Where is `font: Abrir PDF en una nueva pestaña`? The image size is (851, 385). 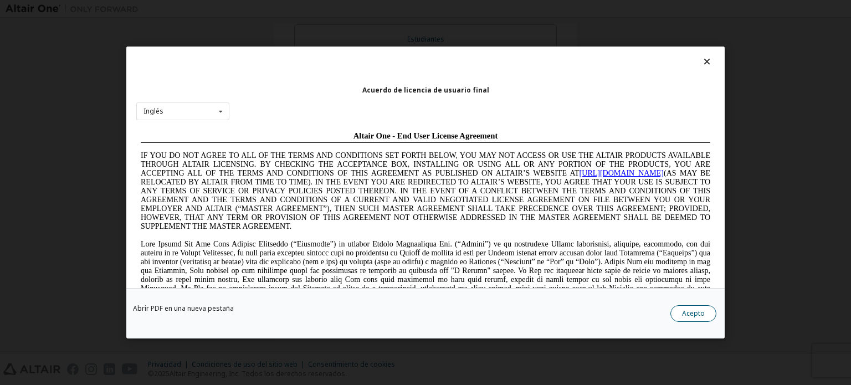
font: Abrir PDF en una nueva pestaña is located at coordinates (183, 308).